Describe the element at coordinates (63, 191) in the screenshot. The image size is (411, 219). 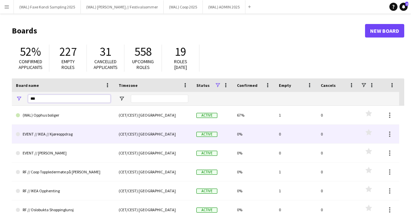
I see `a: RF // IKEA Opphenting` at that location.